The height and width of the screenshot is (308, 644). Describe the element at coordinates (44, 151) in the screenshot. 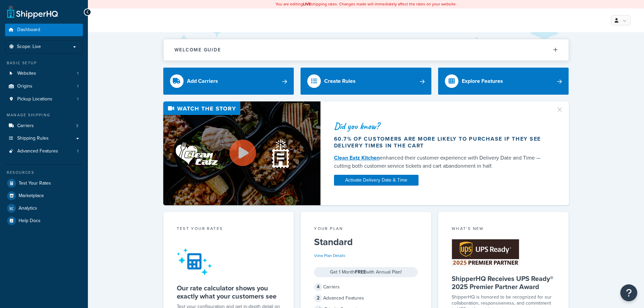

I see `li: Advanced Features` at that location.